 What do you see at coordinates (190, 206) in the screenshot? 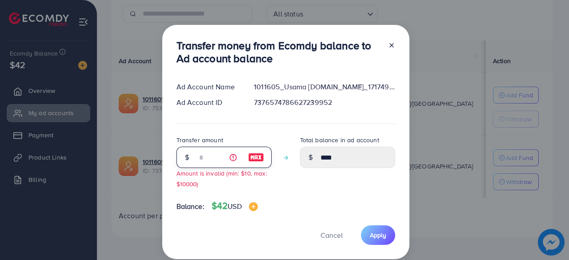
I see `span: Balance:` at bounding box center [190, 206].